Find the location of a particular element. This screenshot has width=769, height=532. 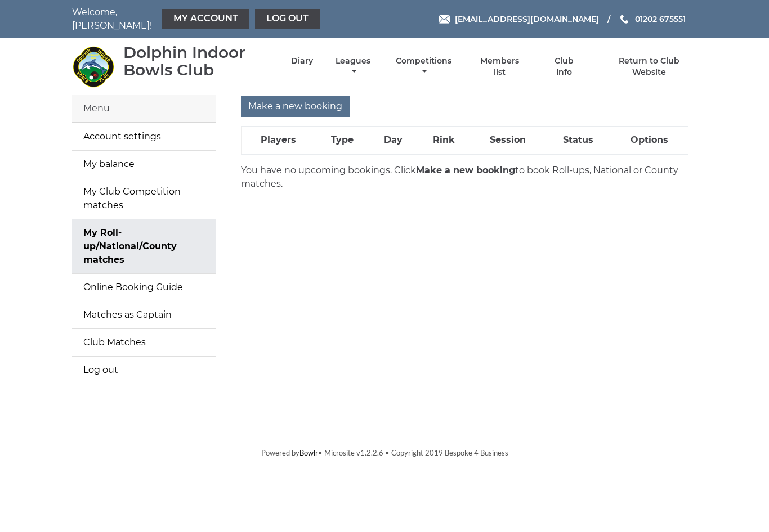

strong: Make a new booking is located at coordinates (466, 170).